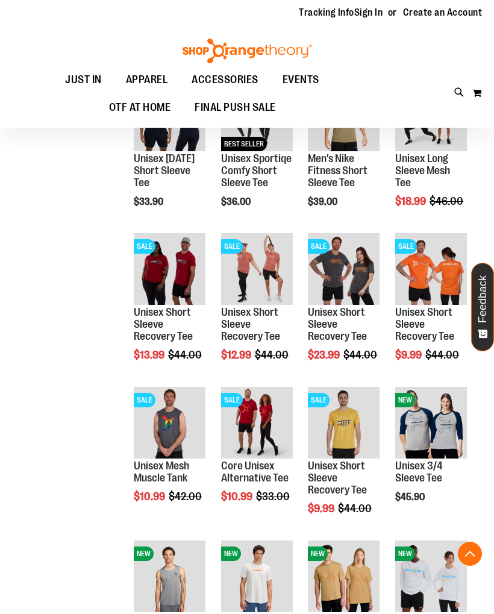 The image size is (494, 614). What do you see at coordinates (419, 472) in the screenshot?
I see `a: Unisex 3/4 Sleeve Tee` at bounding box center [419, 472].